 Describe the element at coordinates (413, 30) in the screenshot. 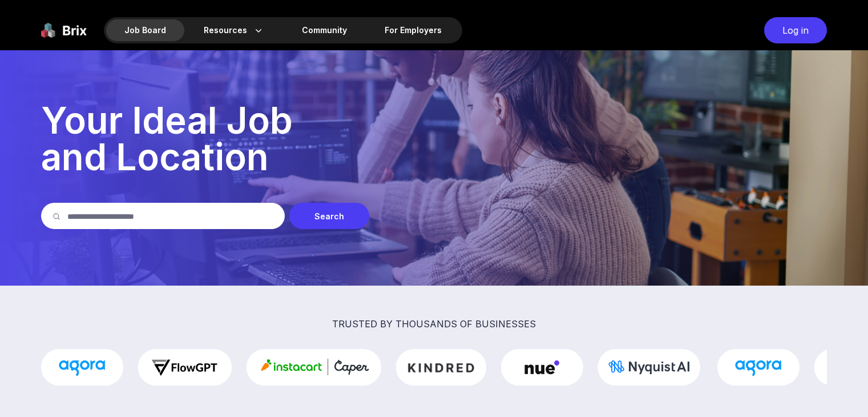

I see `a: For Employers` at that location.